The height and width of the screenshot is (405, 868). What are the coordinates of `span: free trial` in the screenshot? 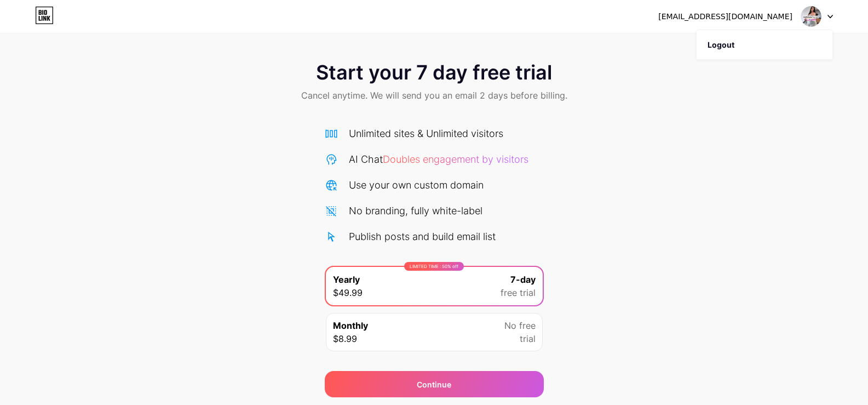 It's located at (518, 292).